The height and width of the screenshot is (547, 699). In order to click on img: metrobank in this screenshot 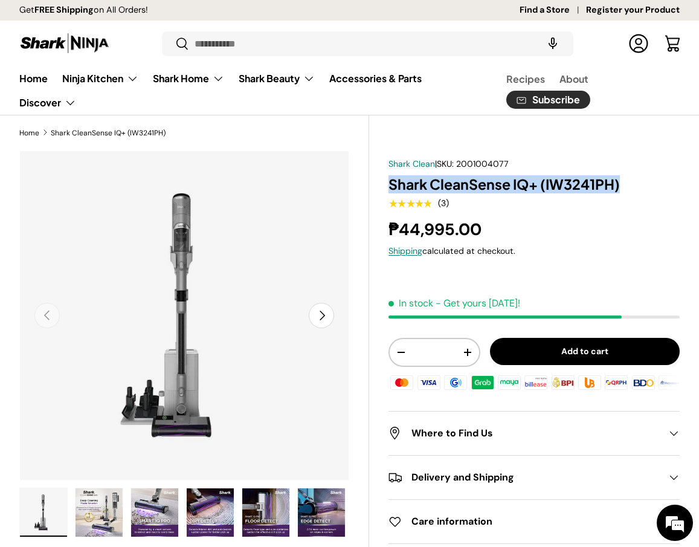, I will do `click(670, 382)`.